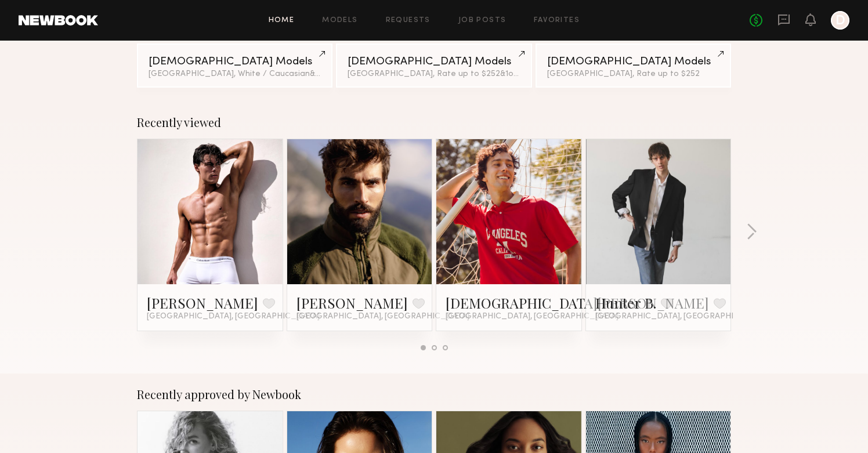 This screenshot has height=453, width=868. Describe the element at coordinates (408, 21) in the screenshot. I see `a: Requests` at that location.